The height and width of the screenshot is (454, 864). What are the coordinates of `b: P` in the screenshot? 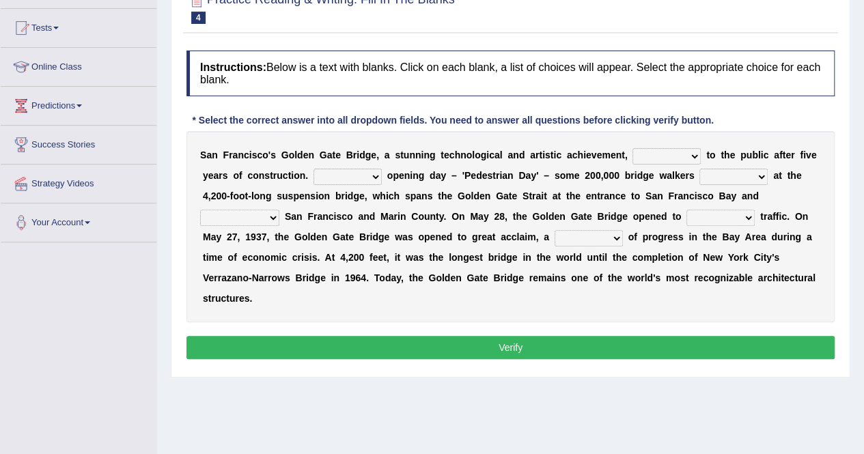 It's located at (467, 176).